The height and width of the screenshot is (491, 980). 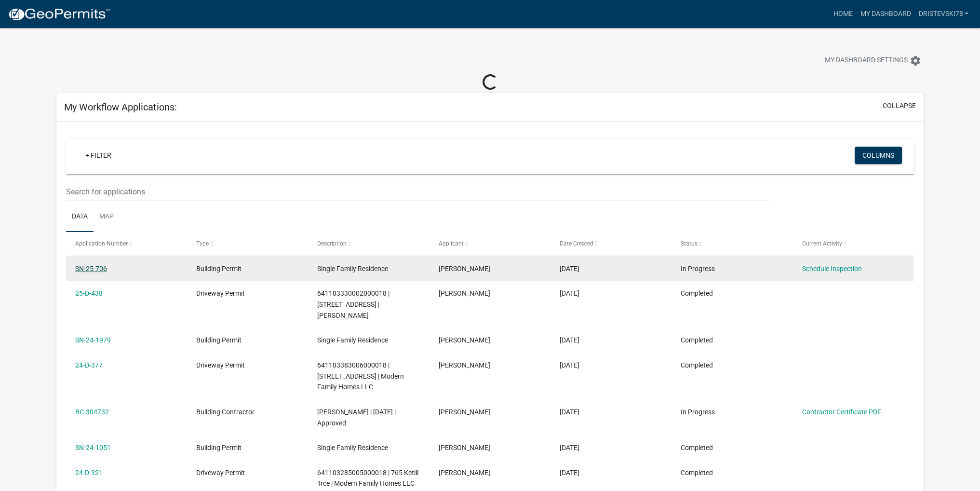 What do you see at coordinates (689, 243) in the screenshot?
I see `span: Status` at bounding box center [689, 243].